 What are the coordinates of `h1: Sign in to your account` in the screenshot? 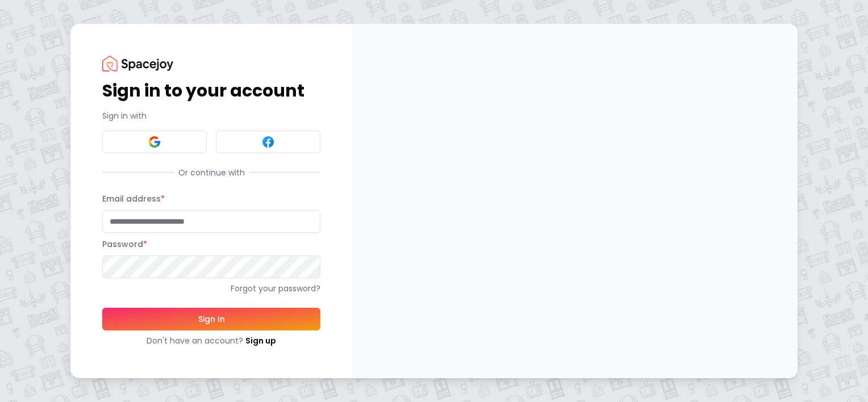 It's located at (212, 91).